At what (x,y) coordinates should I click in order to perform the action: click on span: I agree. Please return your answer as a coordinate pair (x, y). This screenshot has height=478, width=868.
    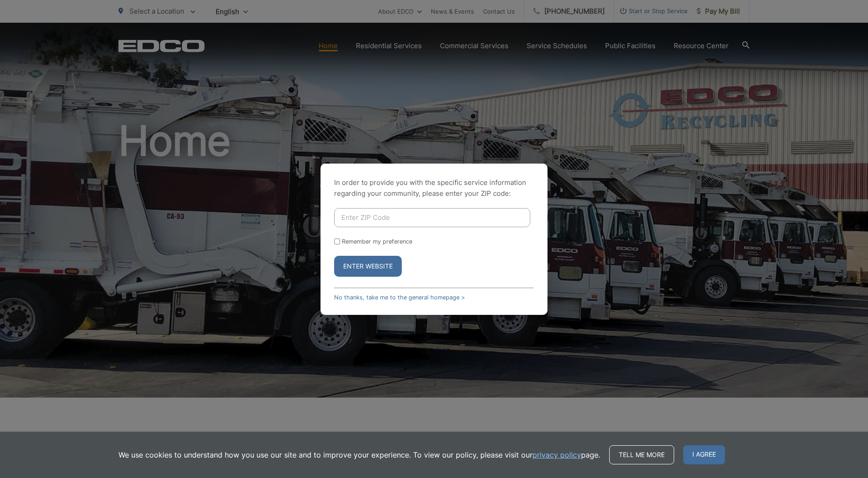
    Looking at the image, I should click on (704, 454).